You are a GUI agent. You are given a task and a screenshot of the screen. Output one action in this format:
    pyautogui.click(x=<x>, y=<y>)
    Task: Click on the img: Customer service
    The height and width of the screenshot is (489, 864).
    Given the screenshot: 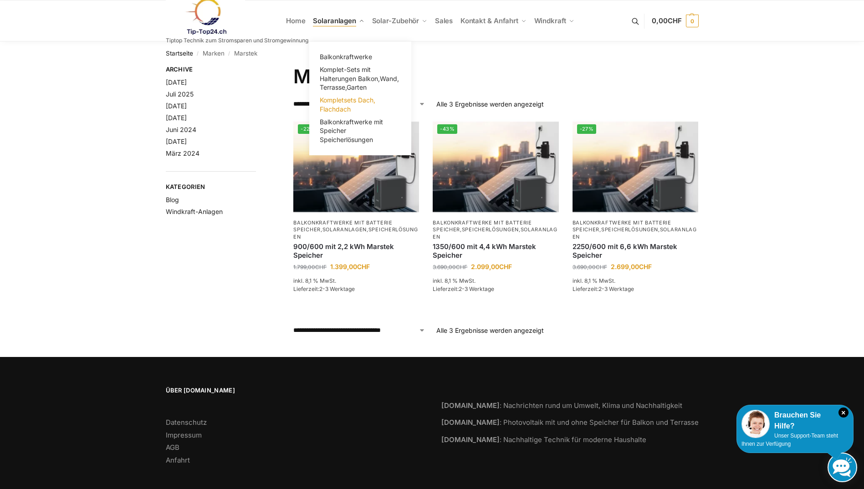 What is the action you would take?
    pyautogui.click(x=755, y=424)
    